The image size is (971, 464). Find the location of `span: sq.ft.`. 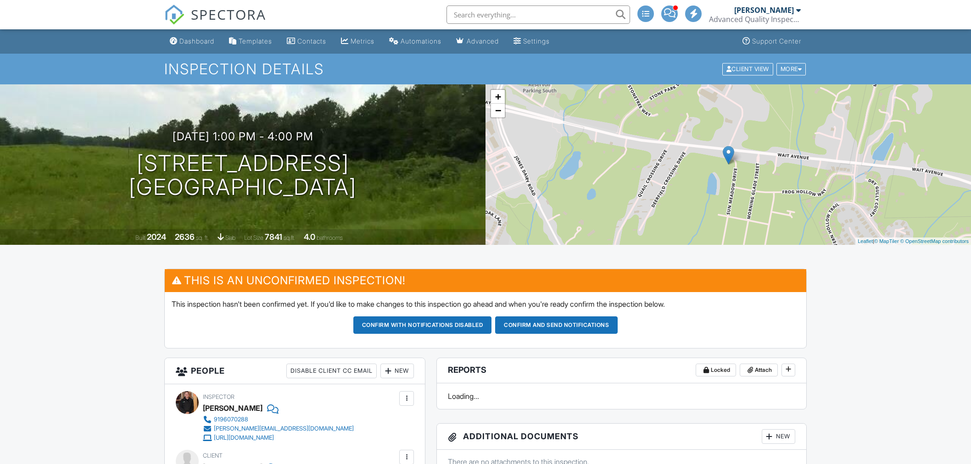

span: sq.ft. is located at coordinates (289, 238).